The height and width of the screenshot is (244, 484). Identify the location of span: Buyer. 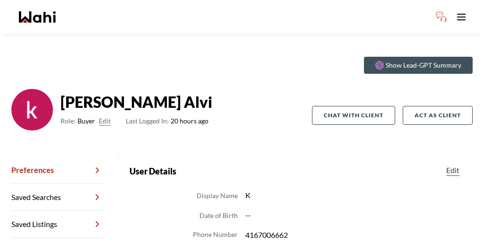
(86, 121).